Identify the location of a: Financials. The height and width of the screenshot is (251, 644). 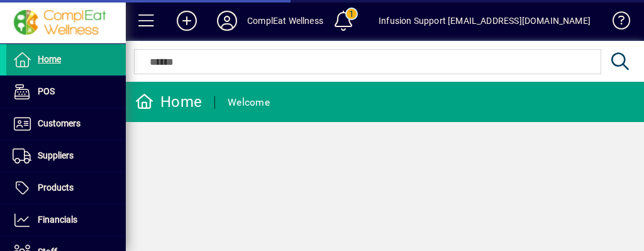
(66, 220).